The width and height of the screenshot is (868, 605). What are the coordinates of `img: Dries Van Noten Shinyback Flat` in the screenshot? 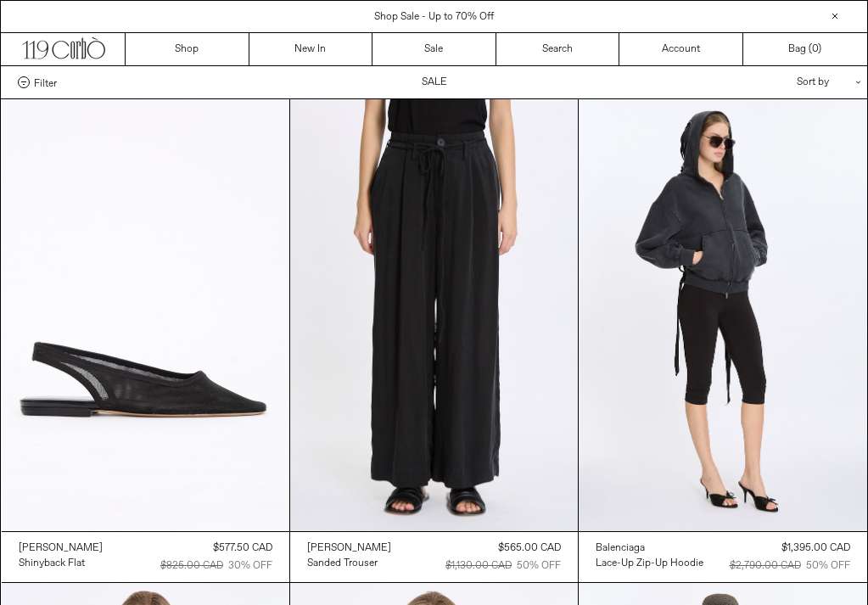 It's located at (145, 315).